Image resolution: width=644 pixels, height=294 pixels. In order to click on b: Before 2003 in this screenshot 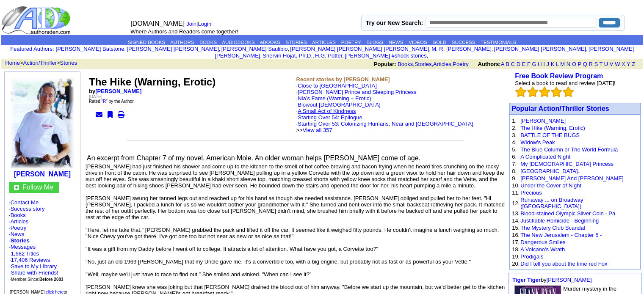, I will do `click(51, 279)`.